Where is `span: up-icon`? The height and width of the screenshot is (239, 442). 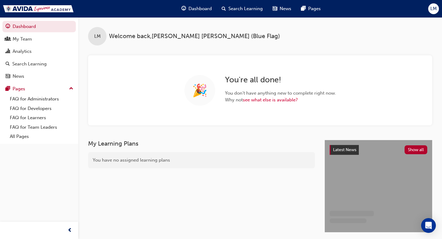
span: up-icon is located at coordinates (71, 89).